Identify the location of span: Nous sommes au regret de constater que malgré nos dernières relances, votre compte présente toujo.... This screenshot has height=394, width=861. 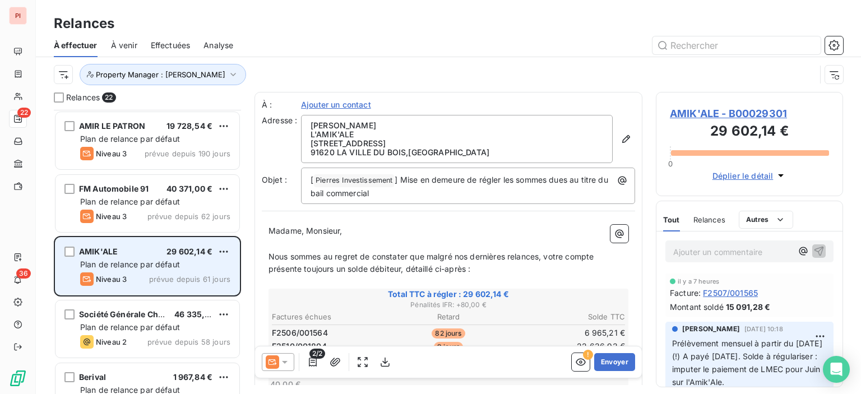
(432, 263).